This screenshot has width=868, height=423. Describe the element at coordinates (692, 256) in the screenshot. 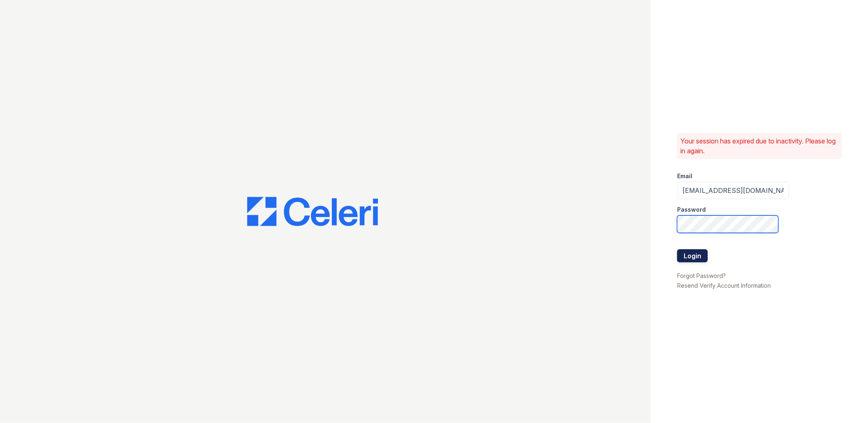

I see `button: Login` at that location.